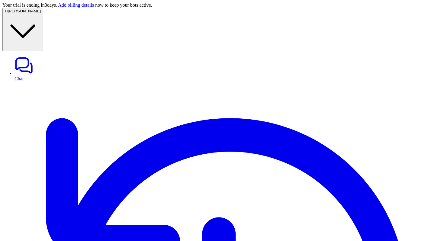 The image size is (444, 241). Describe the element at coordinates (222, 5) in the screenshot. I see `div: Your trial is ending in 3 days. now to keep your bots active.` at that location.